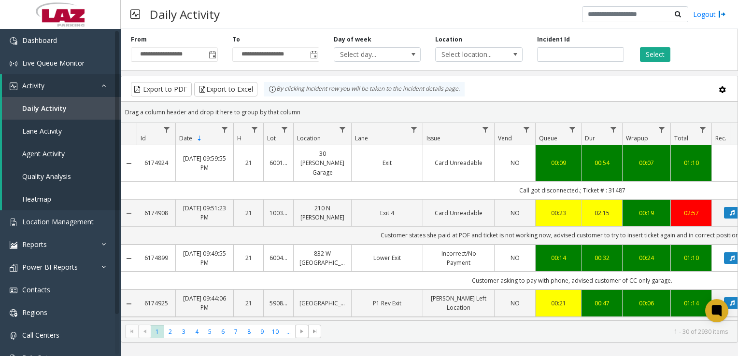  What do you see at coordinates (602, 213) in the screenshot?
I see `a: 02:15` at bounding box center [602, 213].